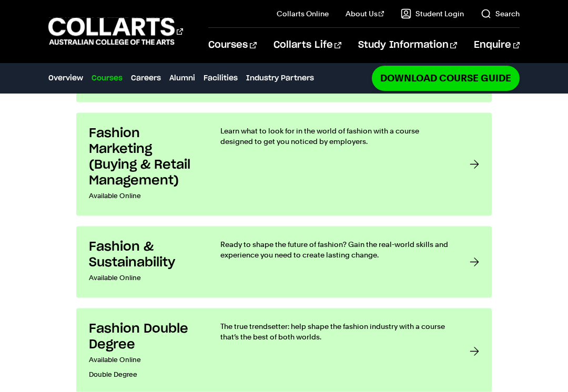  What do you see at coordinates (334, 332) in the screenshot?
I see `p: The true trendsetter: help shape the fashion industry with a course that’s the best of both worlds.` at bounding box center [334, 332].